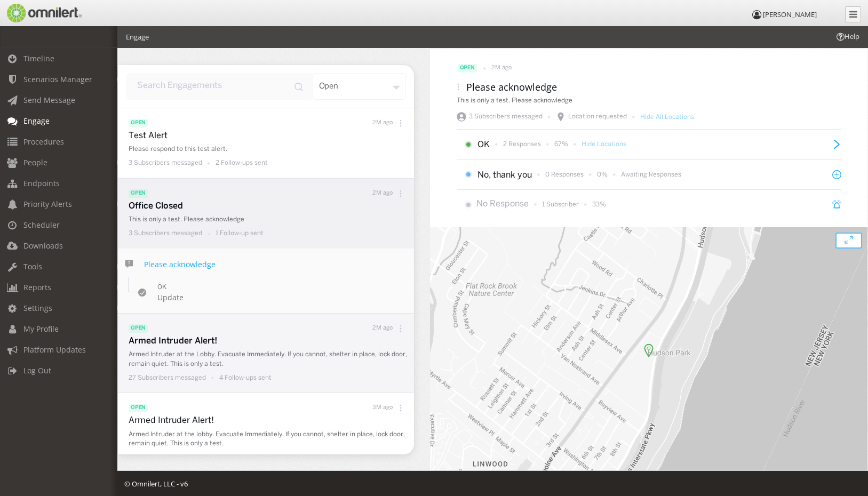 The height and width of the screenshot is (496, 868). I want to click on p: 67%, so click(561, 144).